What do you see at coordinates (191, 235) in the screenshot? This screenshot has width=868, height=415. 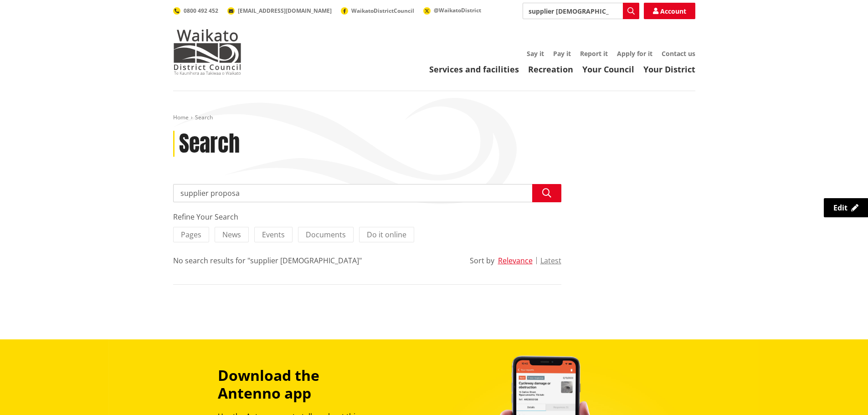 I see `span: Pages` at bounding box center [191, 235].